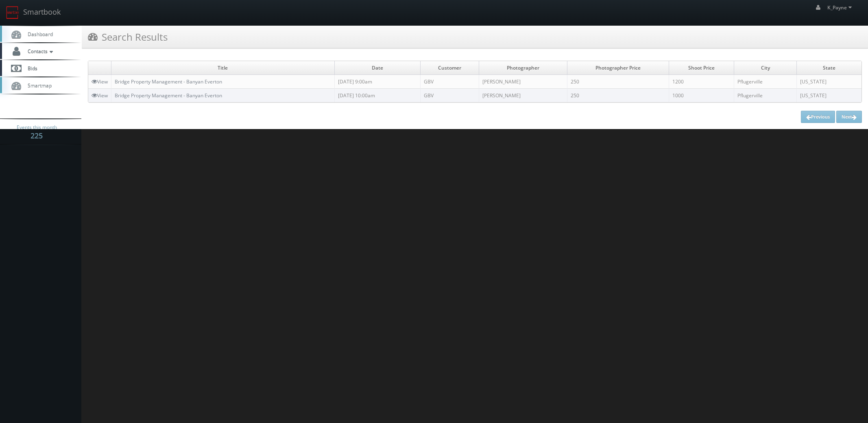 The width and height of the screenshot is (868, 423). Describe the element at coordinates (39, 51) in the screenshot. I see `span: Contacts` at that location.